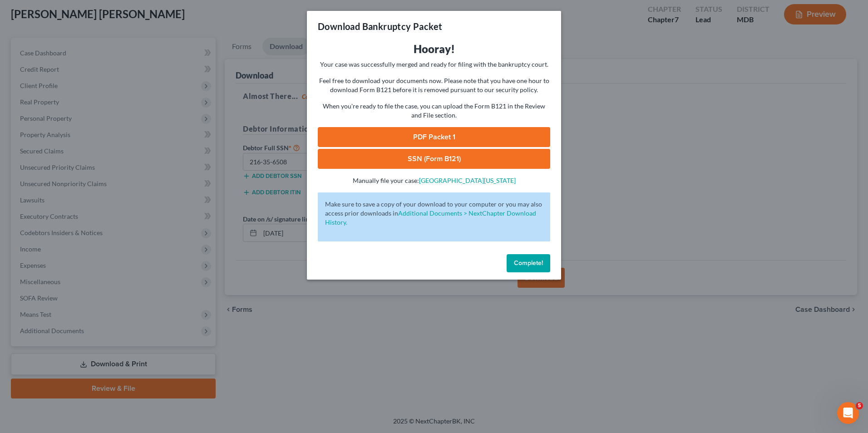 The image size is (868, 433). What do you see at coordinates (434, 65) in the screenshot?
I see `p: Your case was successfully merged and ready for filing with the bankruptcy court.` at bounding box center [434, 65].